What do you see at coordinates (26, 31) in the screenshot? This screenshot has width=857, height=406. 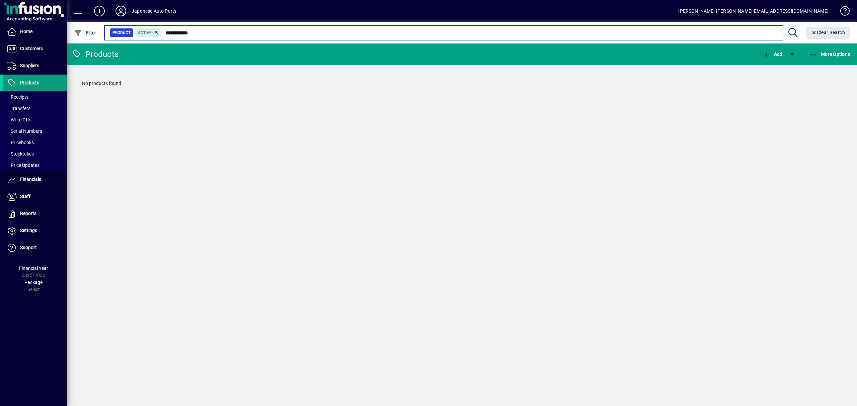 I see `span: Home` at bounding box center [26, 31].